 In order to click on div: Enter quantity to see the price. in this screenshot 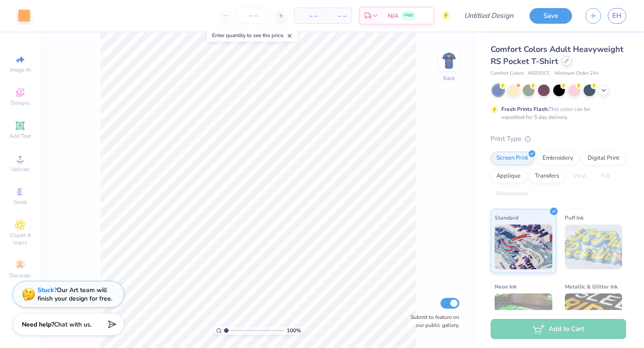, I will do `click(253, 35)`.